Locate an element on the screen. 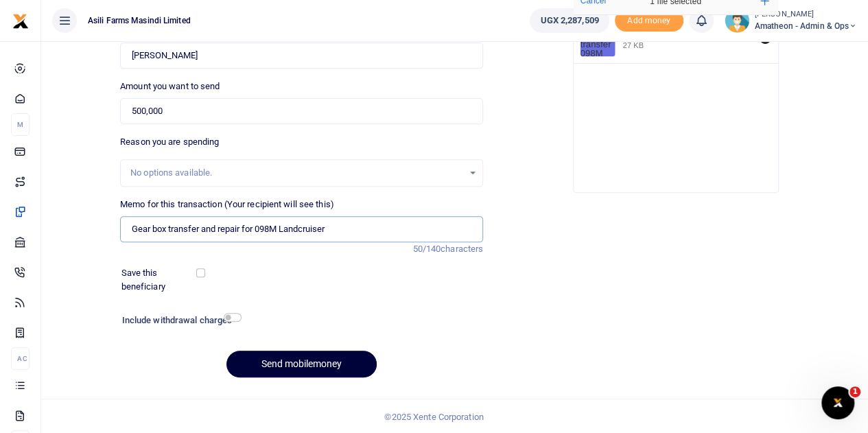  span: Amatheon - Admin & Ops is located at coordinates (805, 26).